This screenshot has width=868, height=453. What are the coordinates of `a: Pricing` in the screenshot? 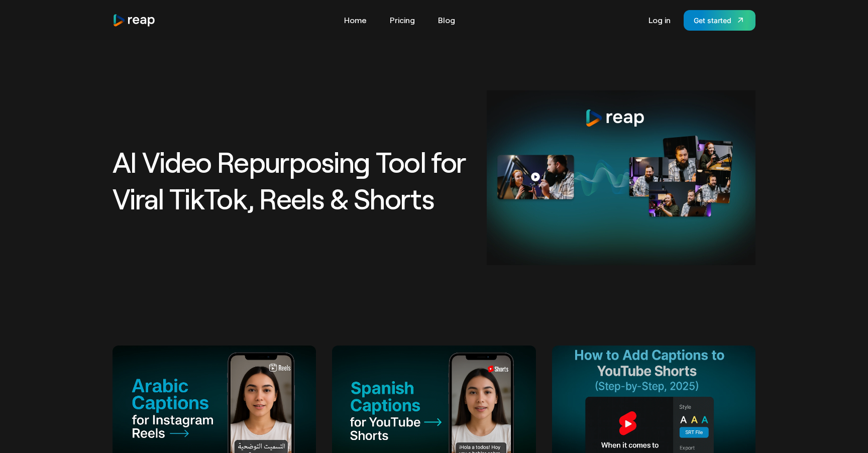 It's located at (402, 20).